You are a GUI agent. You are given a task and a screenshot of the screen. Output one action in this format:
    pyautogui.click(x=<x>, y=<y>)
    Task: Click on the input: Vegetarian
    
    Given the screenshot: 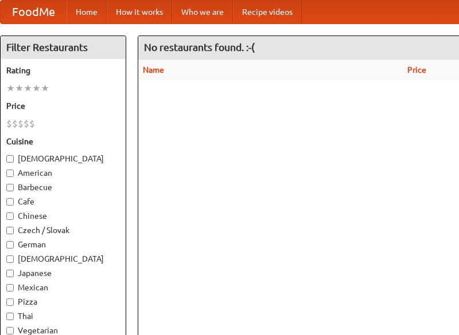 What is the action you would take?
    pyautogui.click(x=10, y=331)
    